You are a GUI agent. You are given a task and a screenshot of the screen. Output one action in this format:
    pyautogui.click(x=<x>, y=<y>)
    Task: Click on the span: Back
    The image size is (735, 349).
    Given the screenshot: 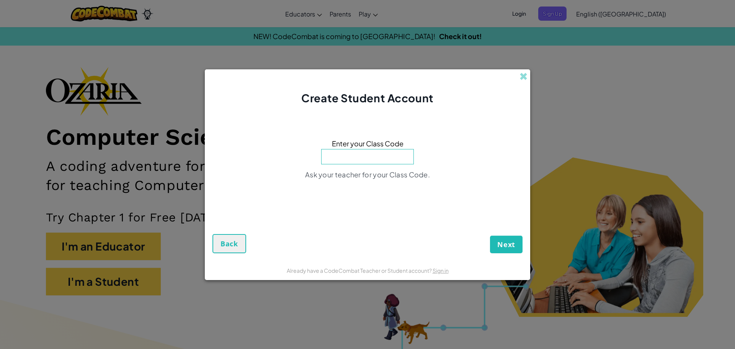 What is the action you would take?
    pyautogui.click(x=229, y=243)
    